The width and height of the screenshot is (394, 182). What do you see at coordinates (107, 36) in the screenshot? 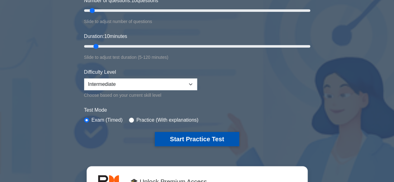
I see `span: 10` at bounding box center [107, 36].